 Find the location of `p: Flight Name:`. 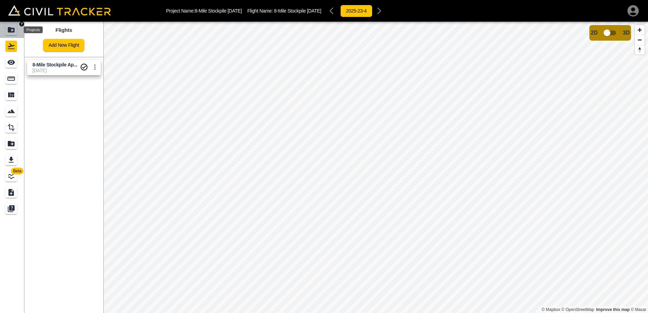

p: Flight Name: is located at coordinates (284, 11).